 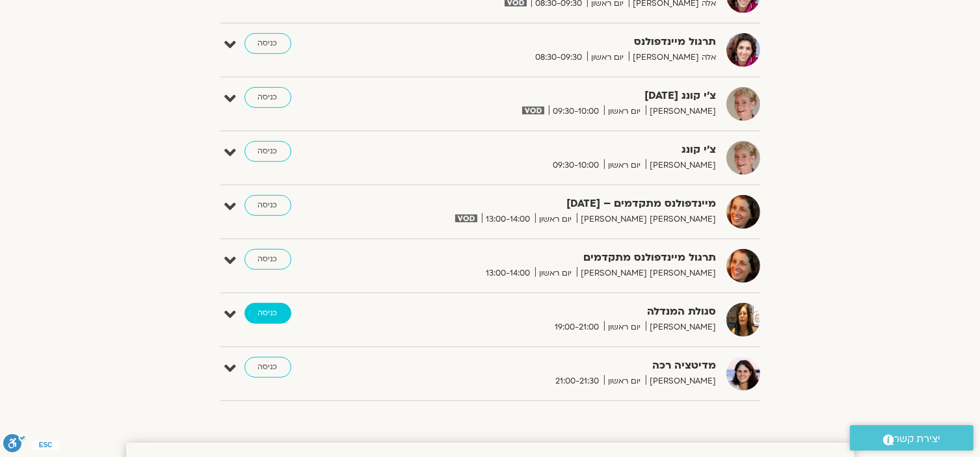 What do you see at coordinates (917, 438) in the screenshot?
I see `span: יצירת קשר` at bounding box center [917, 438].